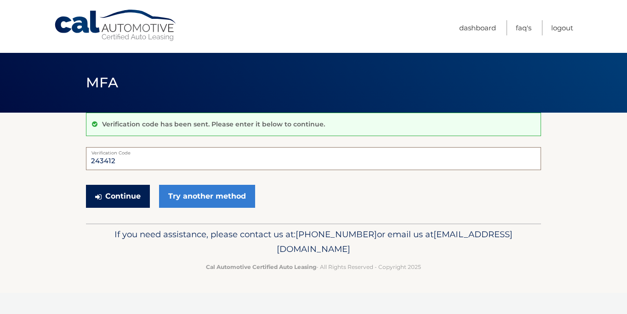 The image size is (627, 314). What do you see at coordinates (313, 242) in the screenshot?
I see `p: If you need assistance, please contact us at: or email us at` at bounding box center [313, 242].